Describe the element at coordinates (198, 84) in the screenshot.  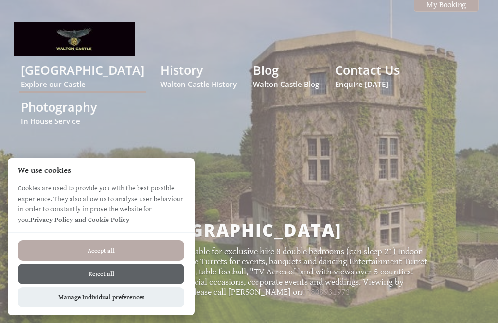
I see `small: Walton Castle History` at that location.